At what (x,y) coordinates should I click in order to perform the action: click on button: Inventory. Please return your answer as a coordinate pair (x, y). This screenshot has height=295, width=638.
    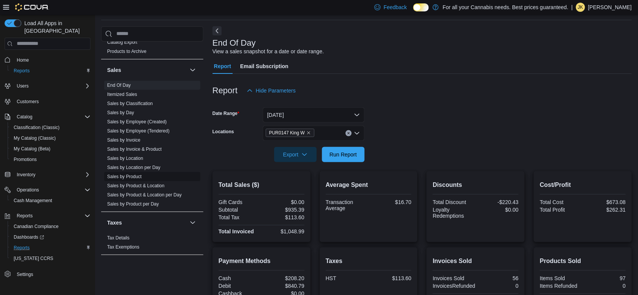
    Looking at the image, I should click on (26, 175).